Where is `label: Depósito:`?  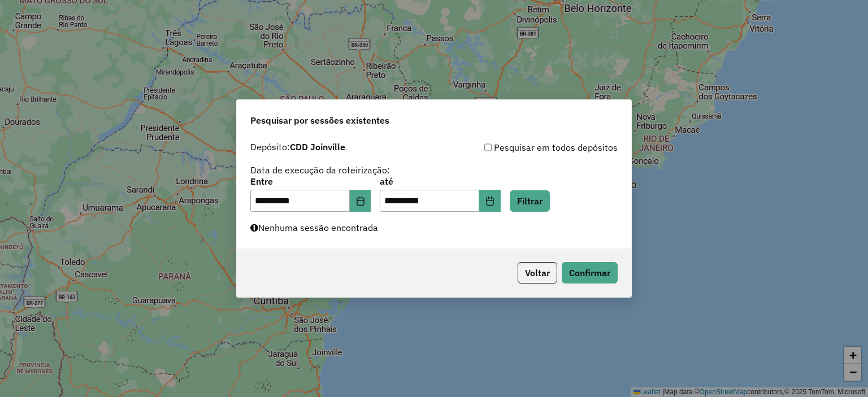 label: Depósito: is located at coordinates (298, 147).